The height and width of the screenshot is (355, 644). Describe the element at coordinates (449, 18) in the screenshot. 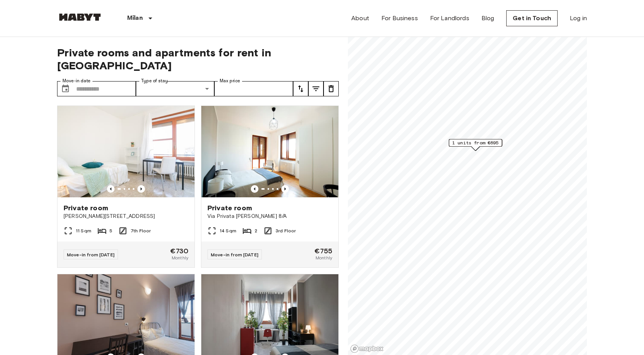

I see `a: For Landlords` at that location.